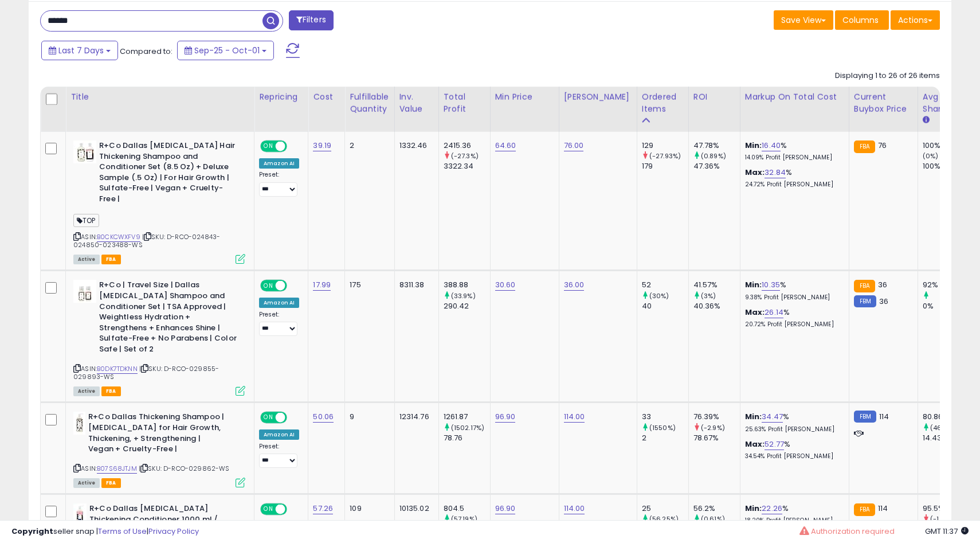 The height and width of the screenshot is (543, 980). Describe the element at coordinates (716, 285) in the screenshot. I see `div: 41.57%` at that location.